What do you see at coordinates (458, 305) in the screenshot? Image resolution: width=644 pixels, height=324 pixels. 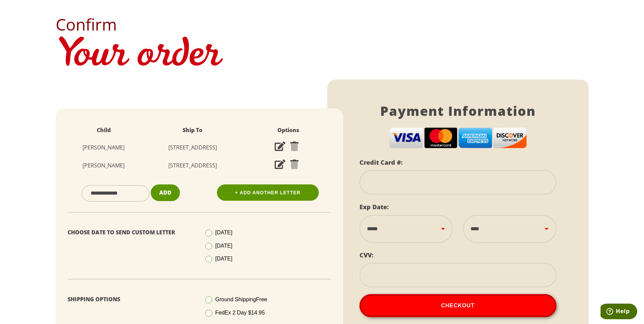 I see `button: Checkout` at bounding box center [458, 305].